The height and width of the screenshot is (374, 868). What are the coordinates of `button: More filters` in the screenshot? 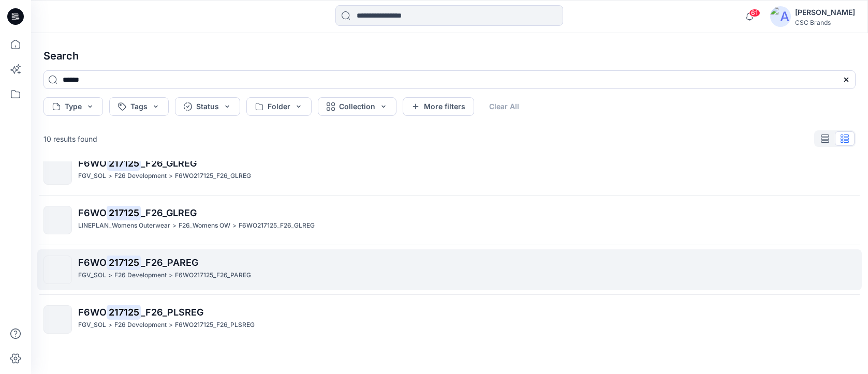 It's located at (438, 107).